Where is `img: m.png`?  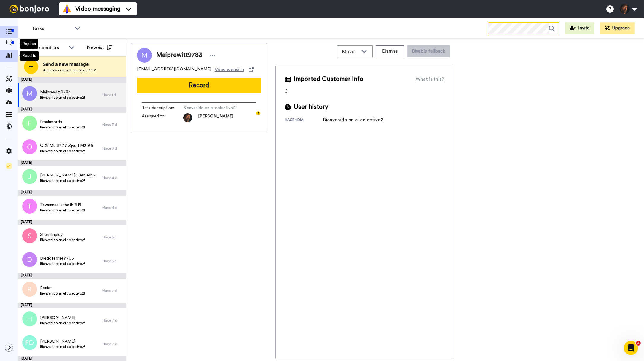
img: m.png is located at coordinates (30, 93).